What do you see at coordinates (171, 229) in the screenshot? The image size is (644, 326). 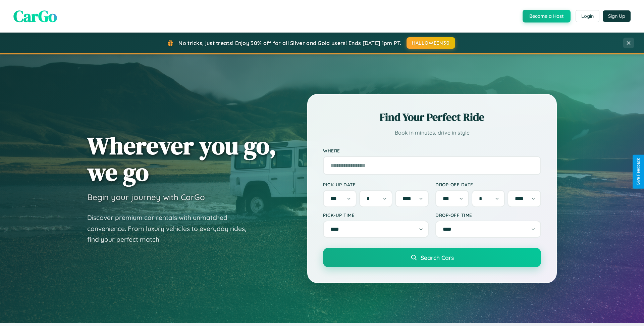 I see `p: Discover premium car rentals with unmatched convenience. From luxury vehicles to everyday rides, ...` at bounding box center [171, 229].